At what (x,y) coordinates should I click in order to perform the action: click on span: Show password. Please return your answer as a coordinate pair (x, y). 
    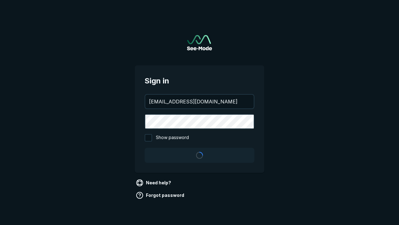
    Looking at the image, I should click on (172, 138).